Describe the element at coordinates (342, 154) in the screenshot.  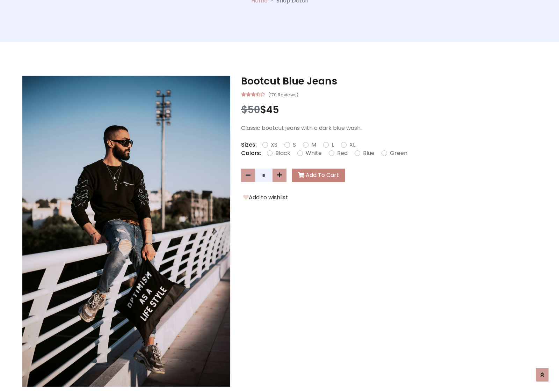
I see `label: Red` at that location.